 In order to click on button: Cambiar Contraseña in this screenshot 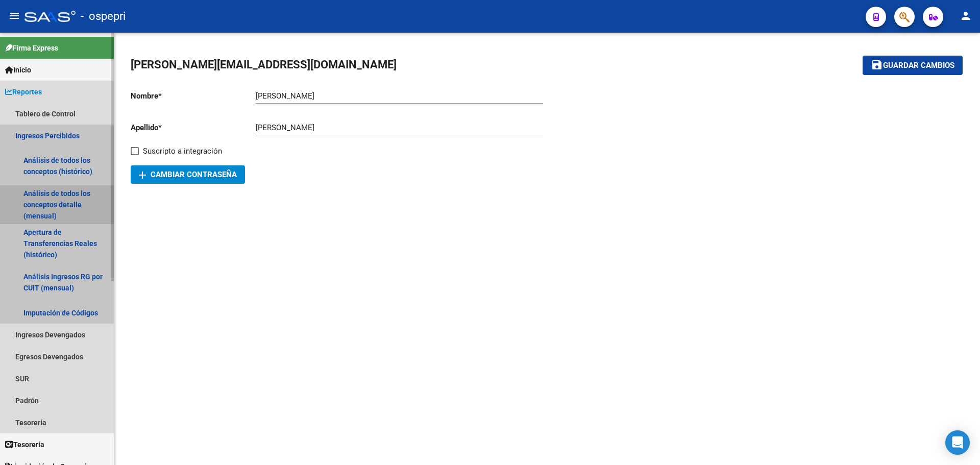, I will do `click(188, 175)`.